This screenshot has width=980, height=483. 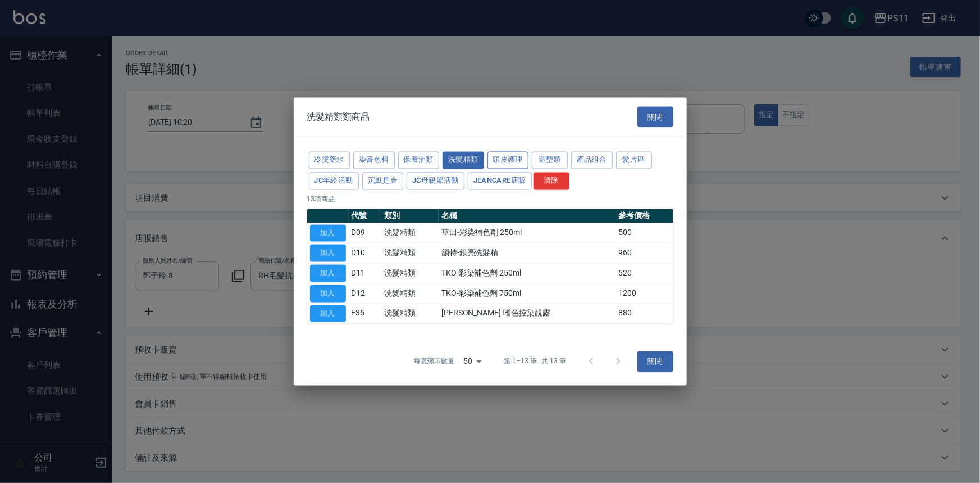 What do you see at coordinates (472, 361) in the screenshot?
I see `div: 50` at bounding box center [472, 361].